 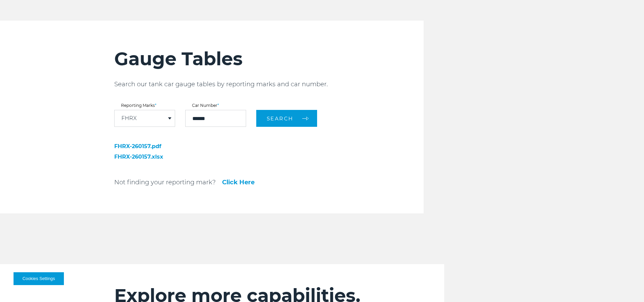 I want to click on a: FHRX-260157.pdf, so click(x=162, y=147).